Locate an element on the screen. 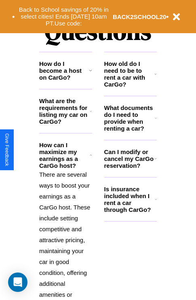  b: BACK2SCHOOL20 is located at coordinates (139, 17).